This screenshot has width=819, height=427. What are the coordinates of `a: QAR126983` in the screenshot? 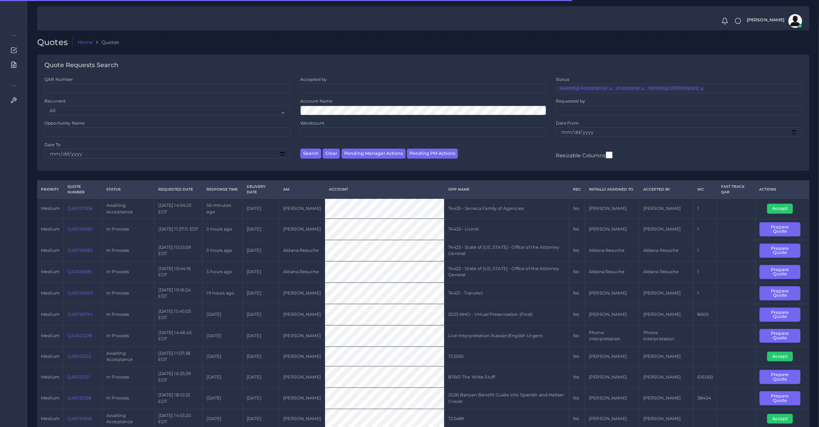 It's located at (80, 250).